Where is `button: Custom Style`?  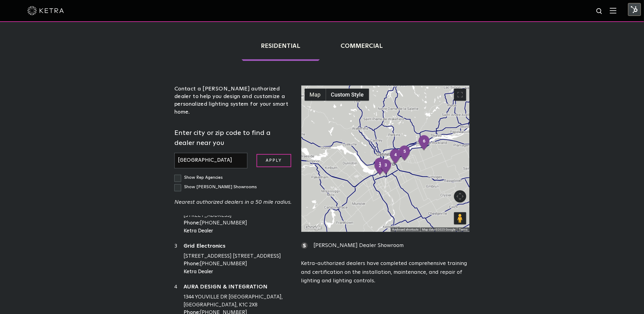
button: Custom Style is located at coordinates (347, 94).